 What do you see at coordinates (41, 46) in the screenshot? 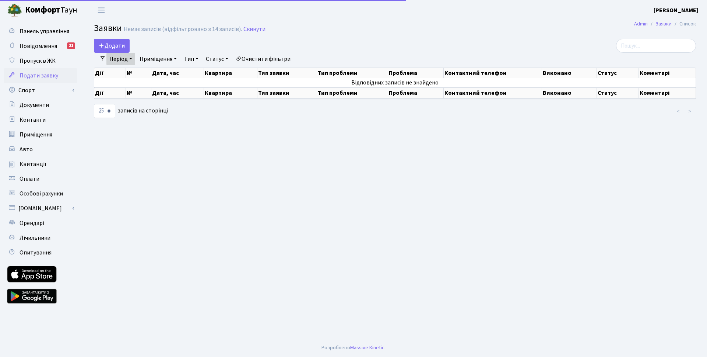
I see `a: Повідомлення21` at bounding box center [41, 46].